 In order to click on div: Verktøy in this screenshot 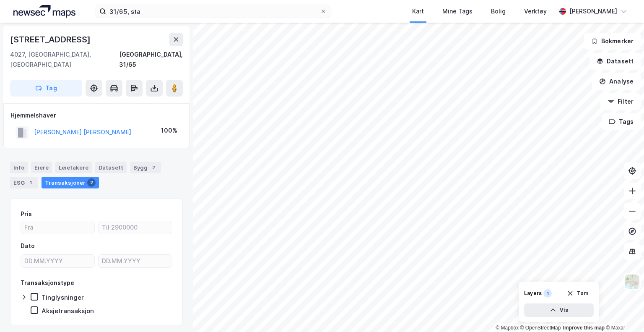, I will do `click(536, 11)`.